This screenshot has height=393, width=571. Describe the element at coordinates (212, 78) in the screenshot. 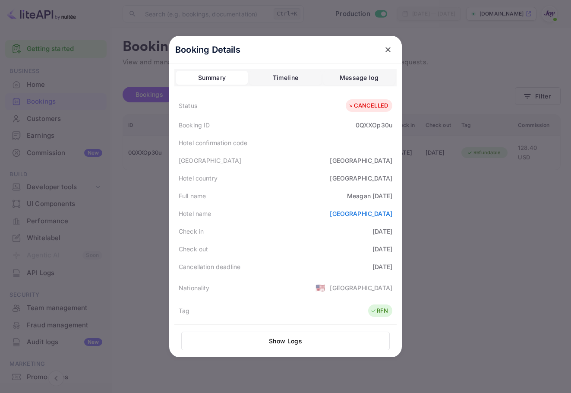

I see `div: Summary` at that location.